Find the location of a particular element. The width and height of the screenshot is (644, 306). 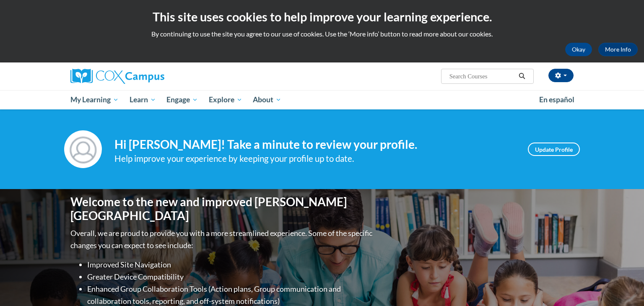

li: Greater Device Compatibility is located at coordinates (230, 276).